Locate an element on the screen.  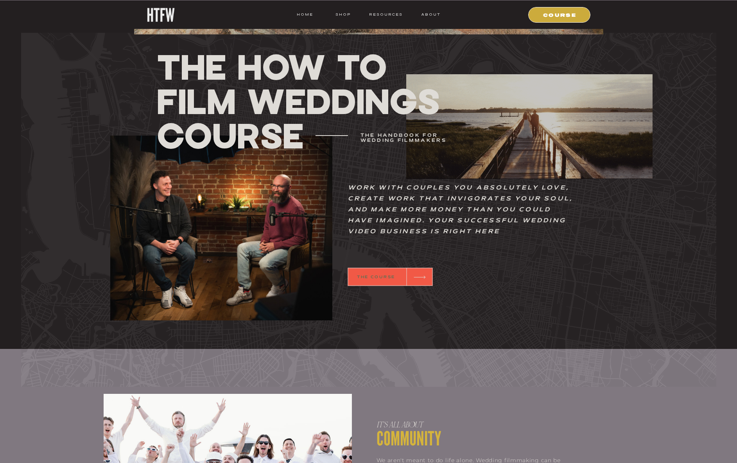
a: resources is located at coordinates (384, 14).